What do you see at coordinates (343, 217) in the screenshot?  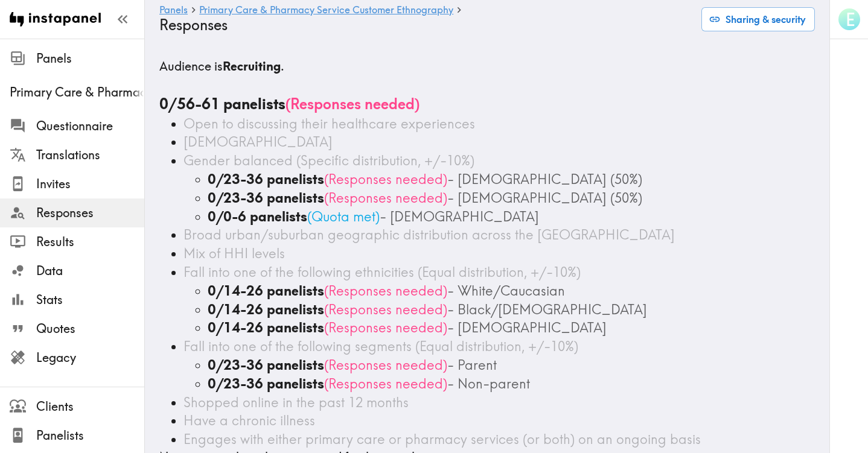 I see `span: ( Quota met )` at bounding box center [343, 217].